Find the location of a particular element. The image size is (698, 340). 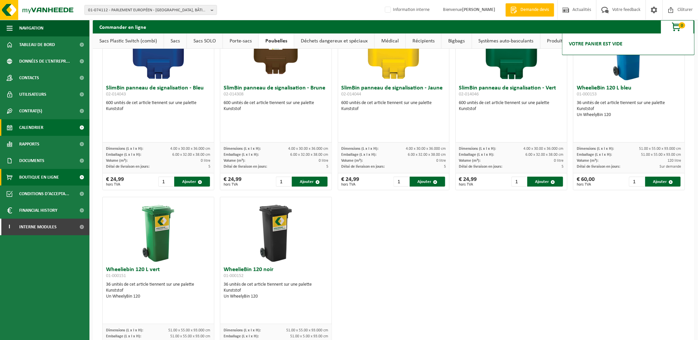

span: Données de l'entrepr... is located at coordinates (44, 61).